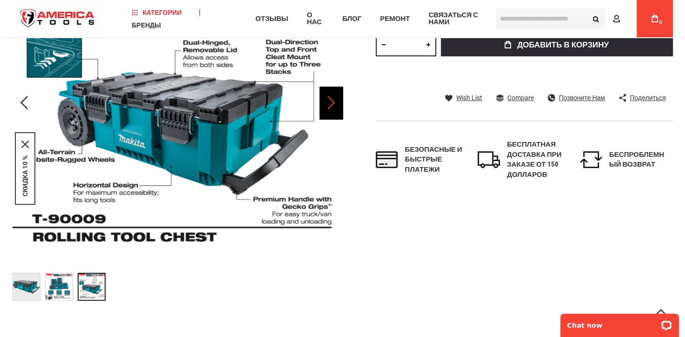 The width and height of the screenshot is (685, 337). What do you see at coordinates (25, 144) in the screenshot?
I see `button: Закрыть` at bounding box center [25, 144].